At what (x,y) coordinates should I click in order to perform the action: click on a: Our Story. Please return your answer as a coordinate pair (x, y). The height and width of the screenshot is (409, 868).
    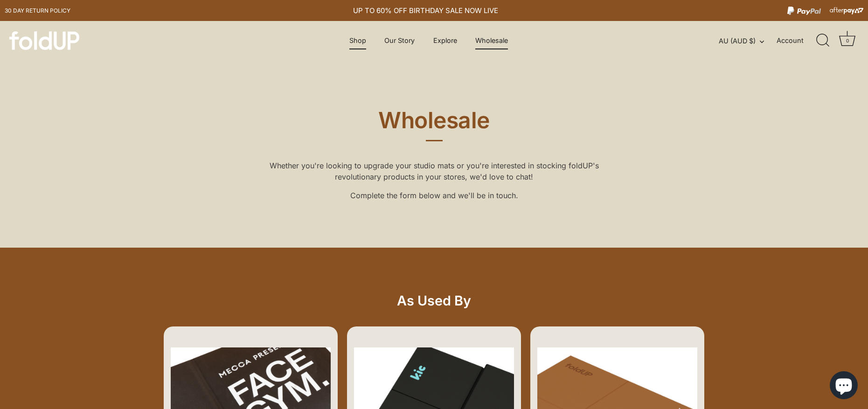
    Looking at the image, I should click on (399, 41).